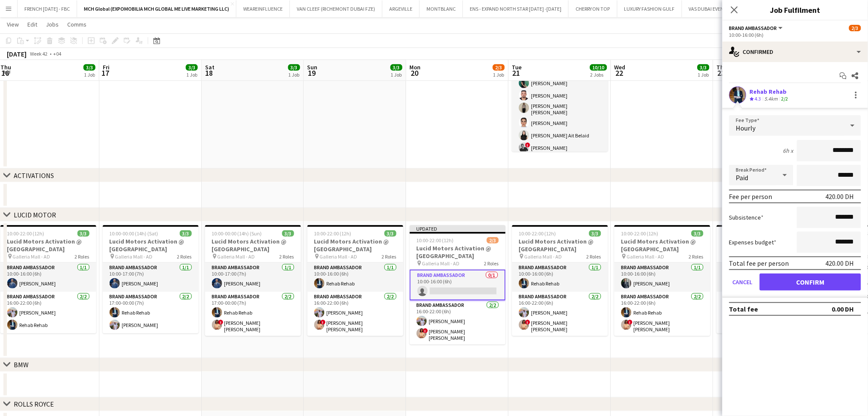  What do you see at coordinates (52, 25) in the screenshot?
I see `a: Jobs` at bounding box center [52, 25].